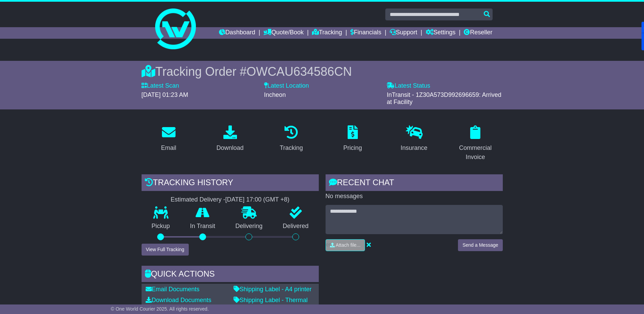 This screenshot has width=644, height=314. Describe the element at coordinates (161, 226) in the screenshot. I see `p: Pickup` at that location.